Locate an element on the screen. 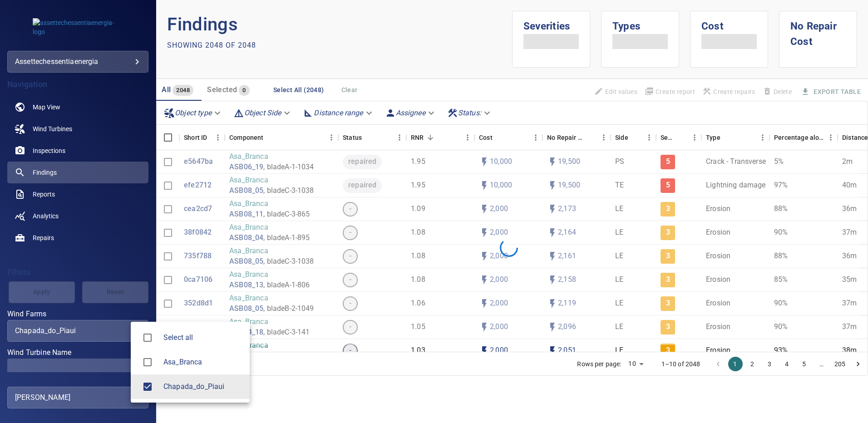 This screenshot has width=868, height=423. div: Wind Farms Chapada_do_Piaui is located at coordinates (203, 387).